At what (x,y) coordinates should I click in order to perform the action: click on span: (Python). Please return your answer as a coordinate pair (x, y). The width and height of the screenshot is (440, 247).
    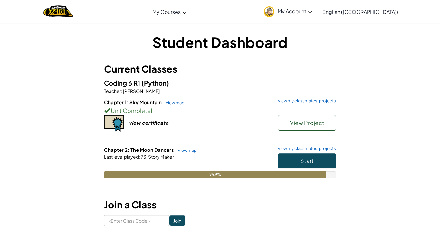
    Looking at the image, I should click on (155, 83).